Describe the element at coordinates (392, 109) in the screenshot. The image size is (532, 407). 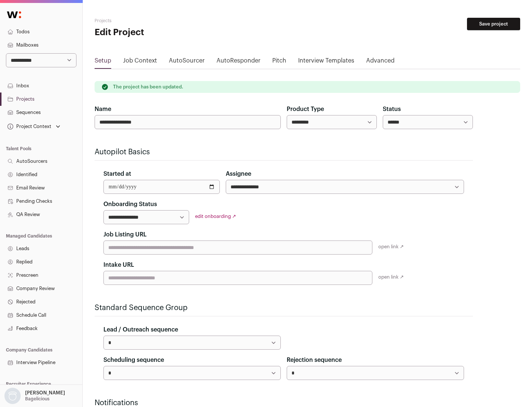
I see `label: Status` at that location.